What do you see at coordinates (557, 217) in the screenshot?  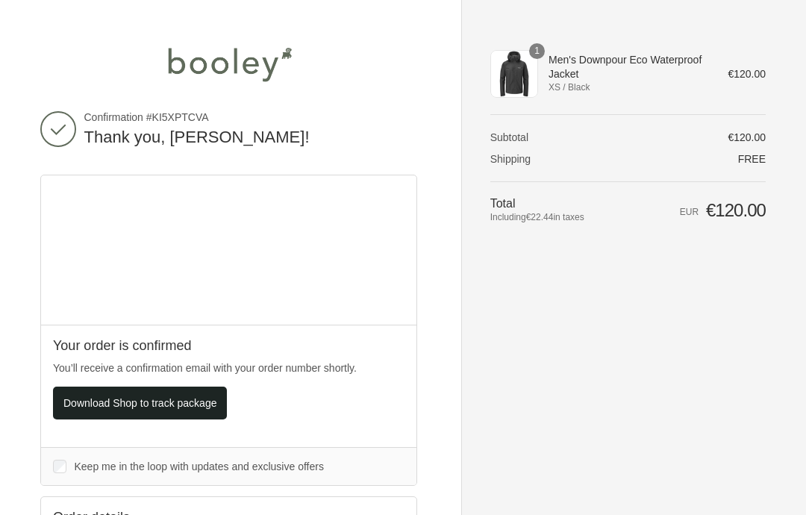 I see `span: Including in taxes` at bounding box center [557, 217].